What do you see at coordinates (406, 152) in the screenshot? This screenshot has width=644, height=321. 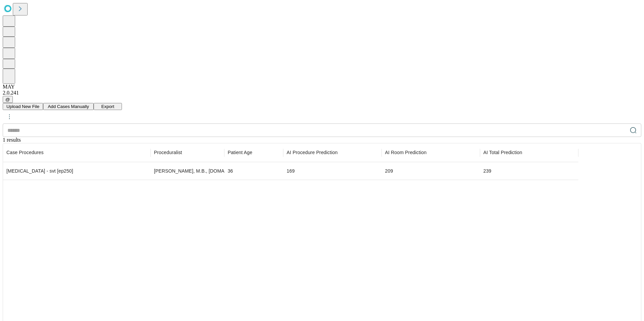 I see `span: Patient in room to patient out of room` at bounding box center [406, 152].